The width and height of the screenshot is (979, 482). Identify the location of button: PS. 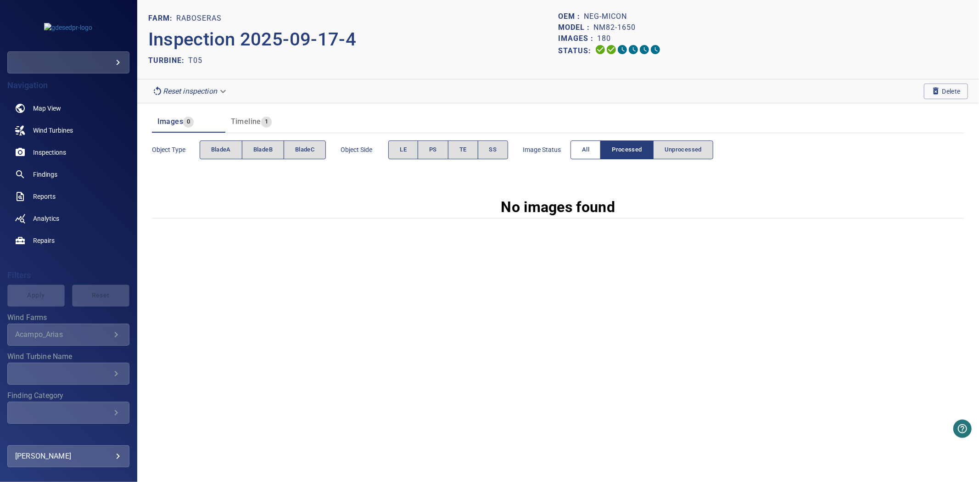
(433, 150).